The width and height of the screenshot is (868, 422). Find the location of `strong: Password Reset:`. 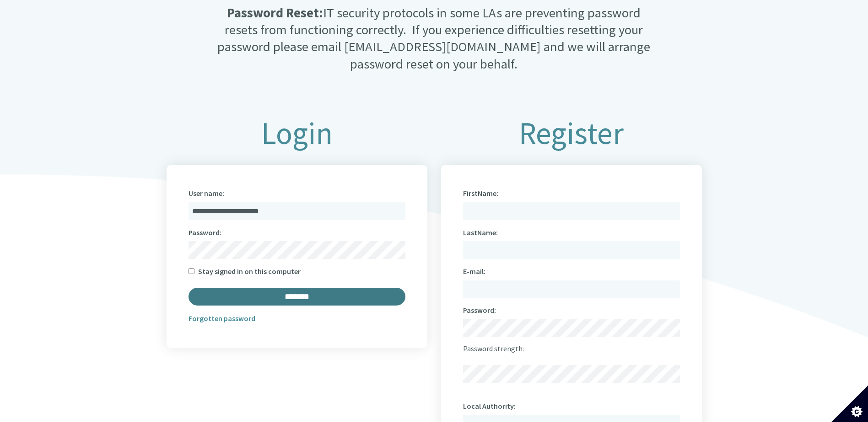

strong: Password Reset: is located at coordinates (275, 13).